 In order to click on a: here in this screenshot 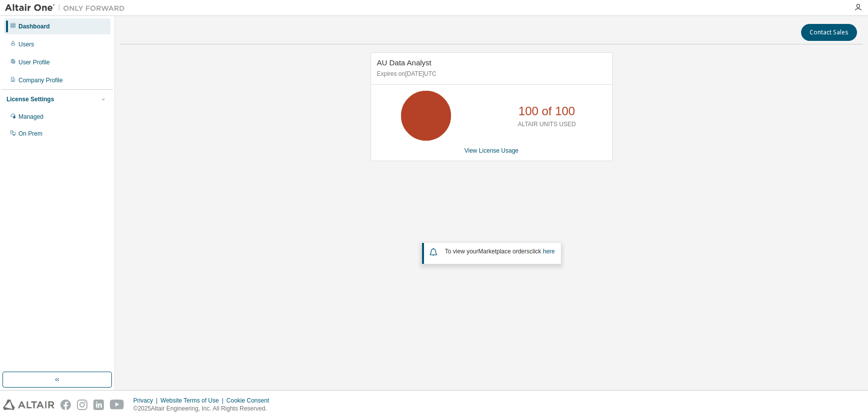, I will do `click(549, 252)`.